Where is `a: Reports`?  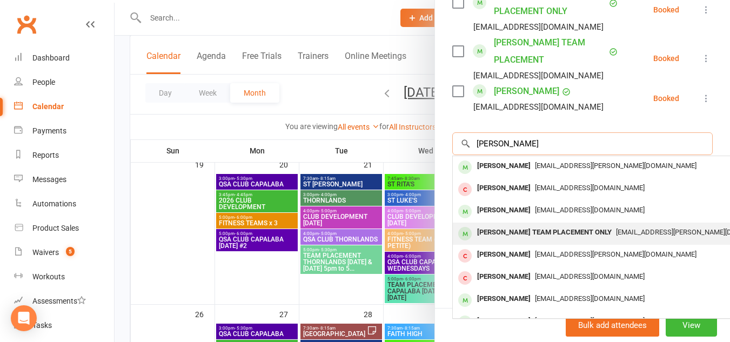 a: Reports is located at coordinates (64, 155).